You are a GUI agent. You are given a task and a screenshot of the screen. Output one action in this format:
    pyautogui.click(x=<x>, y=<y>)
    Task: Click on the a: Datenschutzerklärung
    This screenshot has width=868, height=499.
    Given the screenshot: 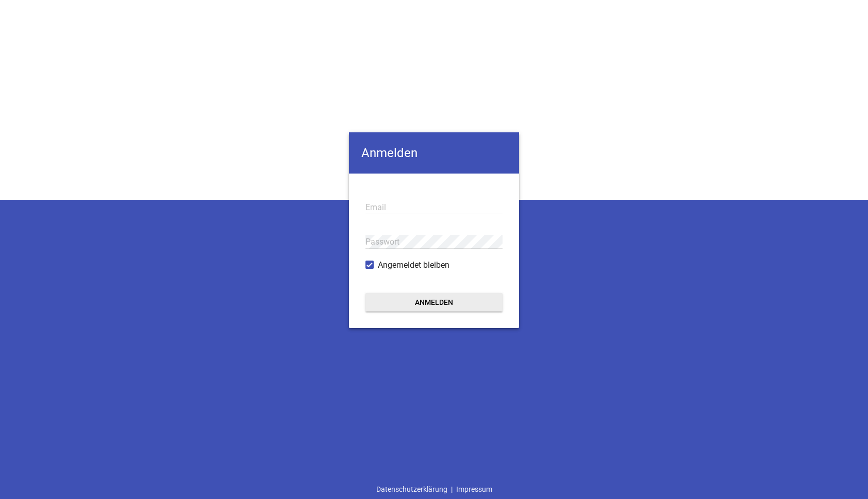 What is the action you would take?
    pyautogui.click(x=412, y=489)
    